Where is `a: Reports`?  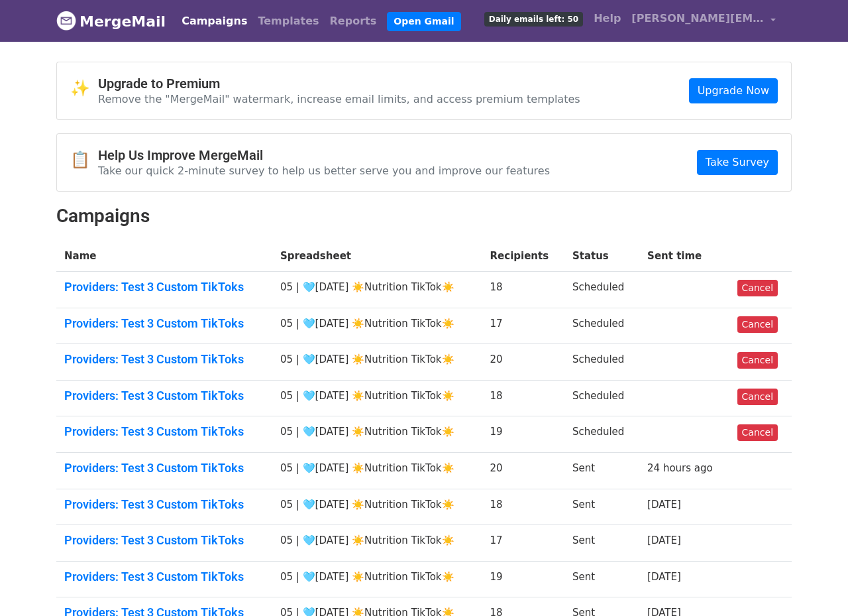
a: Reports is located at coordinates (353, 21).